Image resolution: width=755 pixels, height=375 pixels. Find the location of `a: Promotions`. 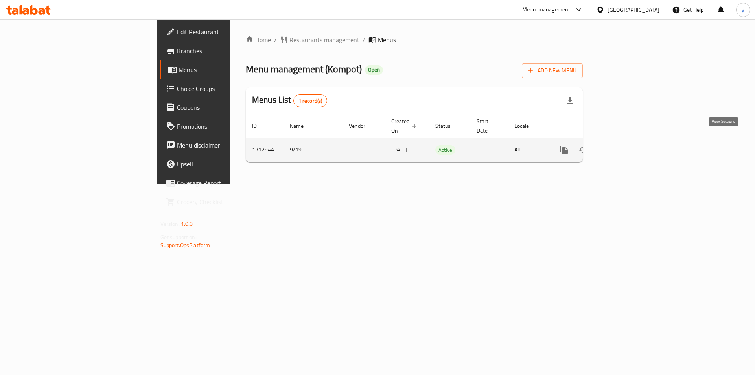

a: Promotions is located at coordinates (221, 126).